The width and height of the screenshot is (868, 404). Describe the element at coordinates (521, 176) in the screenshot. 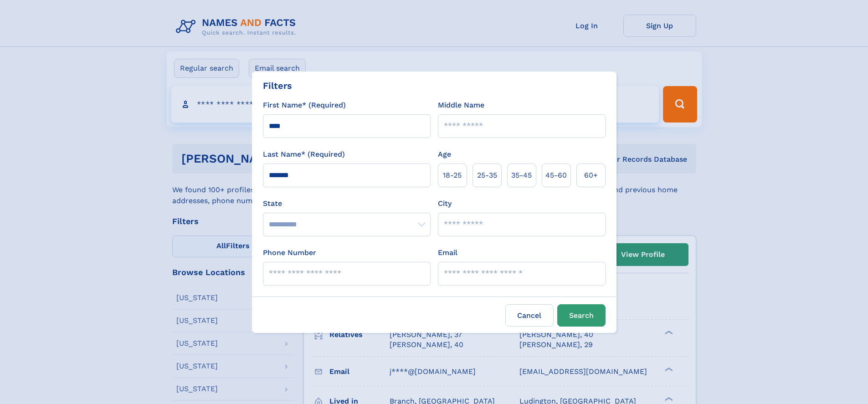

I see `span: 35‑45` at that location.